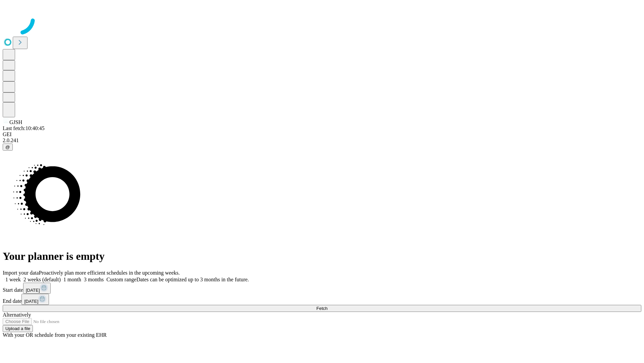 This screenshot has width=644, height=363. Describe the element at coordinates (42, 279) in the screenshot. I see `span: 2 weeks (default)` at that location.